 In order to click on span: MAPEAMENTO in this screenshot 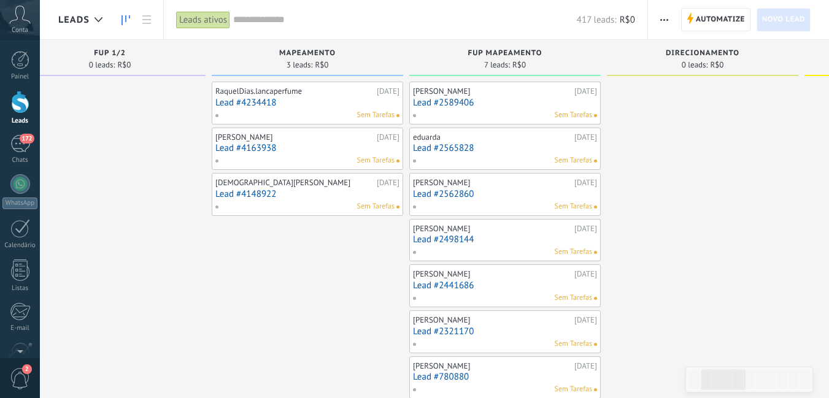, I will do `click(308, 53)`.